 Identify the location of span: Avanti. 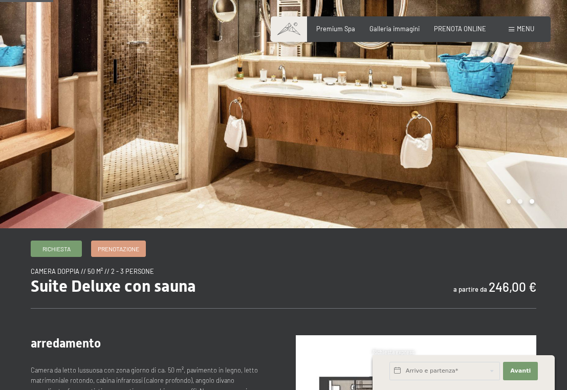
(521, 371).